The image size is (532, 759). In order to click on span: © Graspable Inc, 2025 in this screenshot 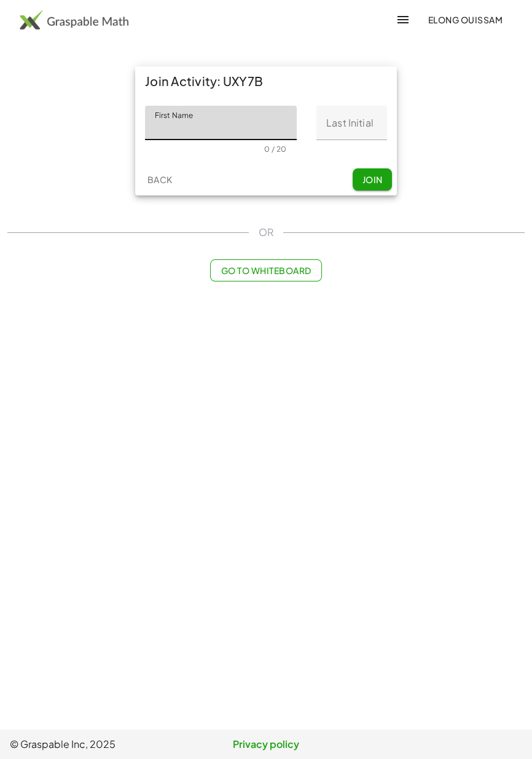, I will do `click(95, 744)`.